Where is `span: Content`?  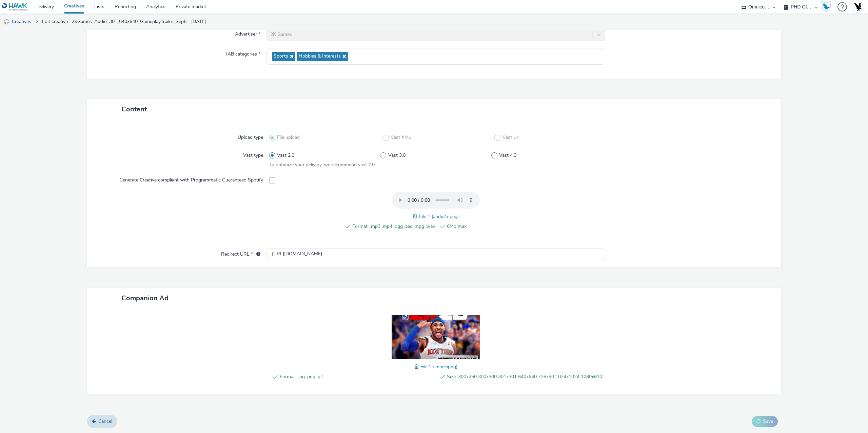 span: Content is located at coordinates (134, 109).